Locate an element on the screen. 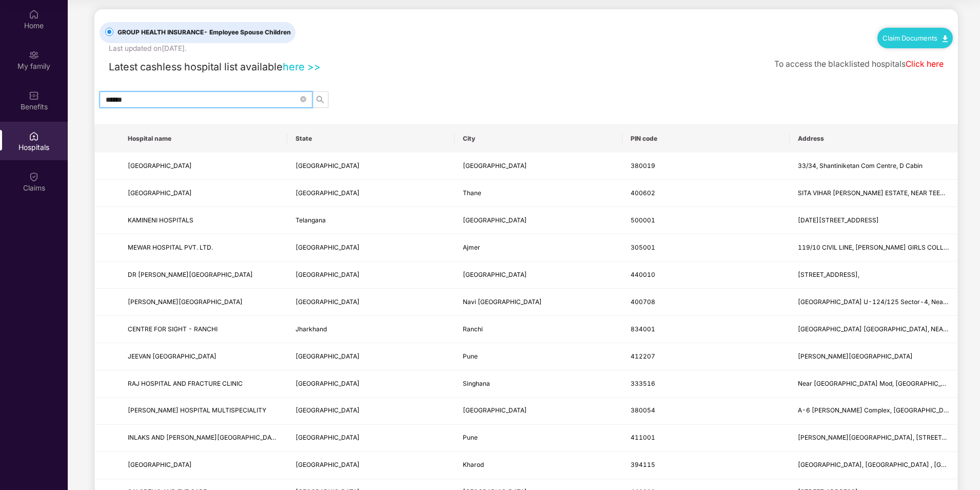 This screenshot has width=980, height=490. span: Hospital name is located at coordinates (203, 138).